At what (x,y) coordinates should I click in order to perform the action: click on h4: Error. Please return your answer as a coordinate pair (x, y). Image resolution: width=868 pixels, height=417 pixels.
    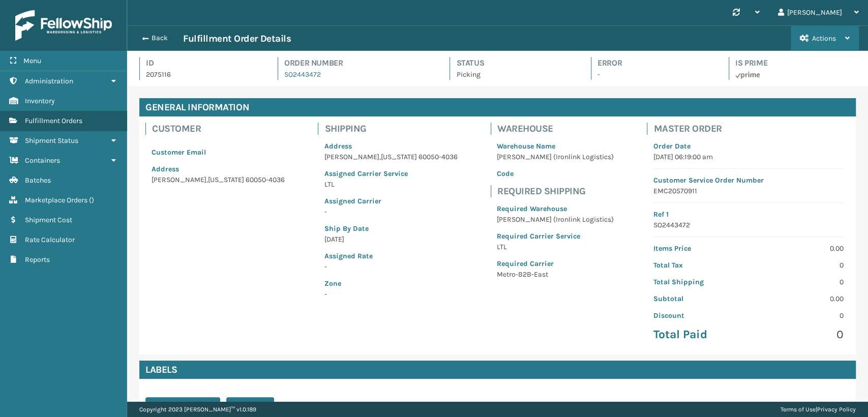
    Looking at the image, I should click on (654, 63).